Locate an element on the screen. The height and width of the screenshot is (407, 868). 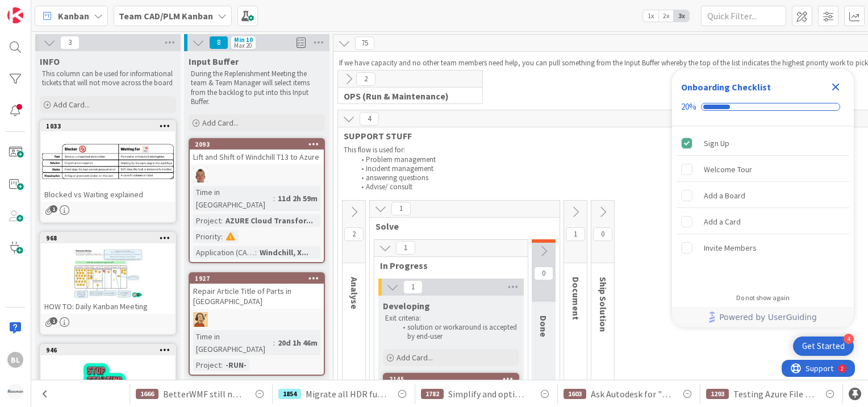
div: RH is located at coordinates (257, 319).